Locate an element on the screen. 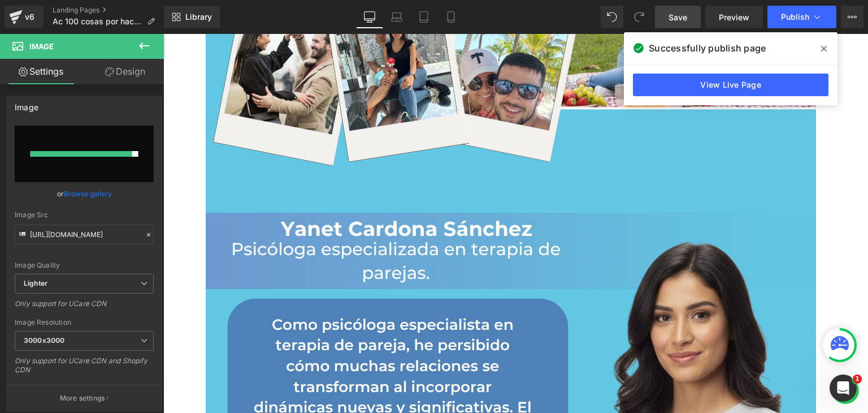 This screenshot has height=413, width=868. span: Ac 100 cosas por hacer® is located at coordinates (97, 21).